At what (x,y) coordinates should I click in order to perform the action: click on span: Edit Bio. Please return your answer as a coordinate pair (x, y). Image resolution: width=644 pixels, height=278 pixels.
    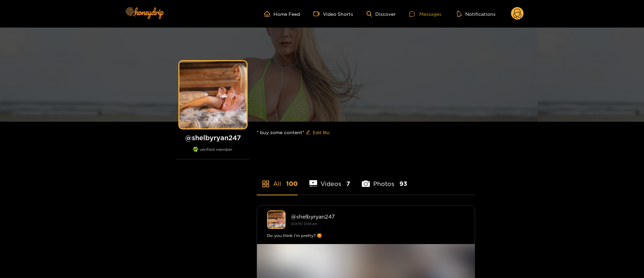
    Looking at the image, I should click on (321, 132).